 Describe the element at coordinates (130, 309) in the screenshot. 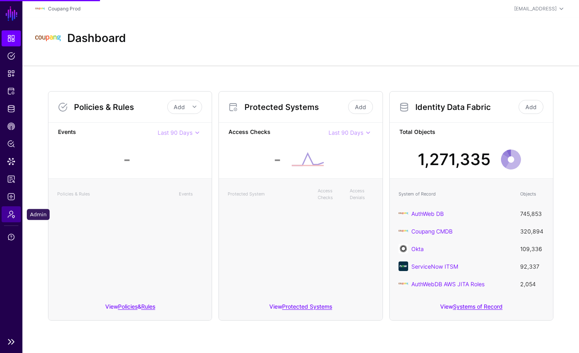

I see `div: View &` at that location.